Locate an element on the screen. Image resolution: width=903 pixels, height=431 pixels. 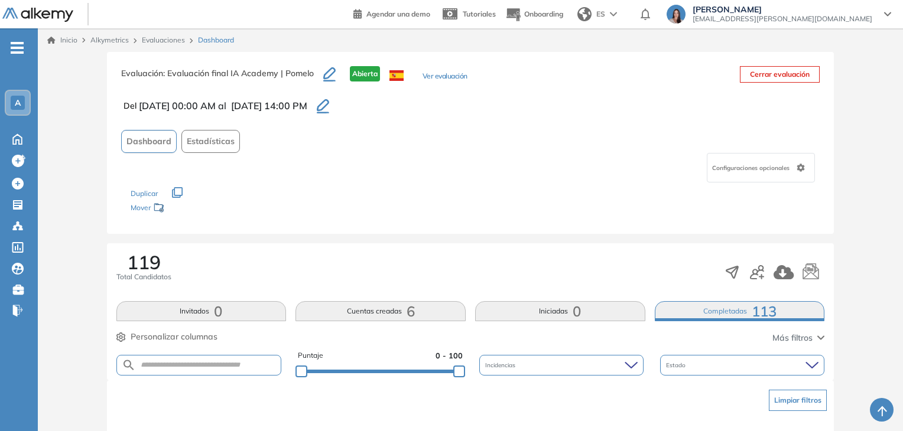
a: Evaluaciones is located at coordinates (163, 40).